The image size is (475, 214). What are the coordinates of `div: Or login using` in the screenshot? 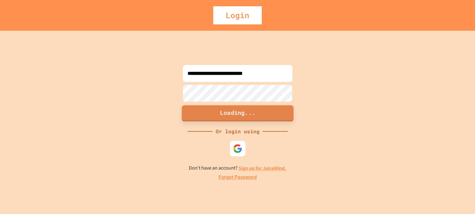 It's located at (238, 132).